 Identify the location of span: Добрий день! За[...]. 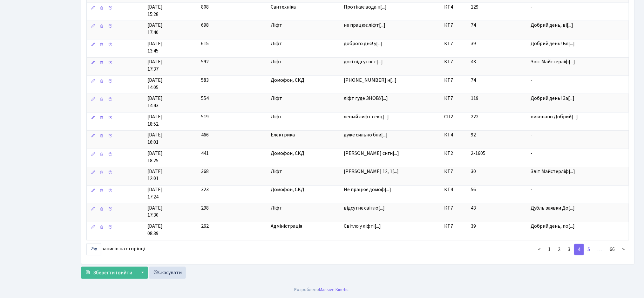
(553, 98).